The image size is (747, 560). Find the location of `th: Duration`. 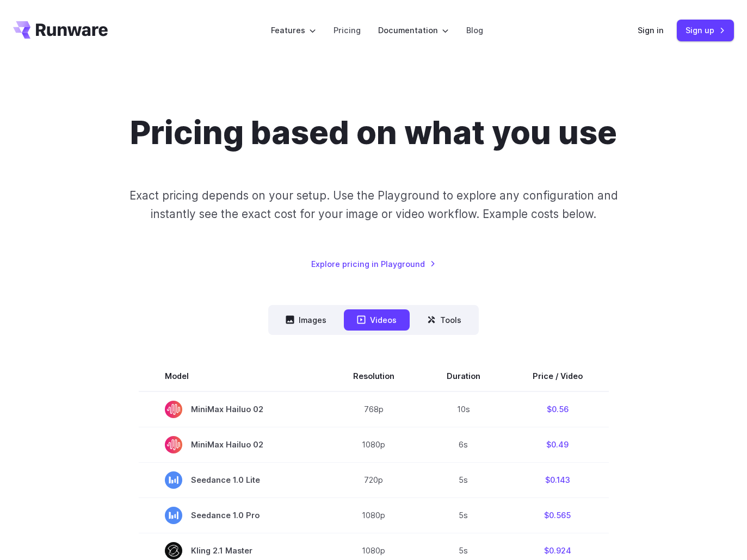

th: Duration is located at coordinates (464, 376).